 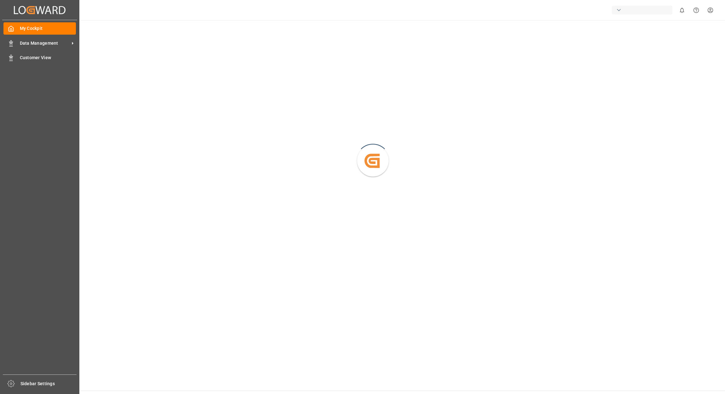 What do you see at coordinates (48, 58) in the screenshot?
I see `span: Customer View` at bounding box center [48, 58].